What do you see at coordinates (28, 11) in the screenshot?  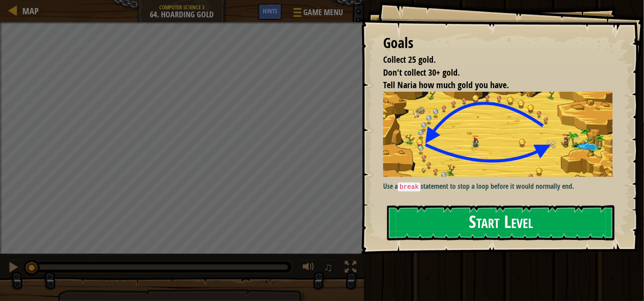 I see `a: Map` at bounding box center [28, 11].